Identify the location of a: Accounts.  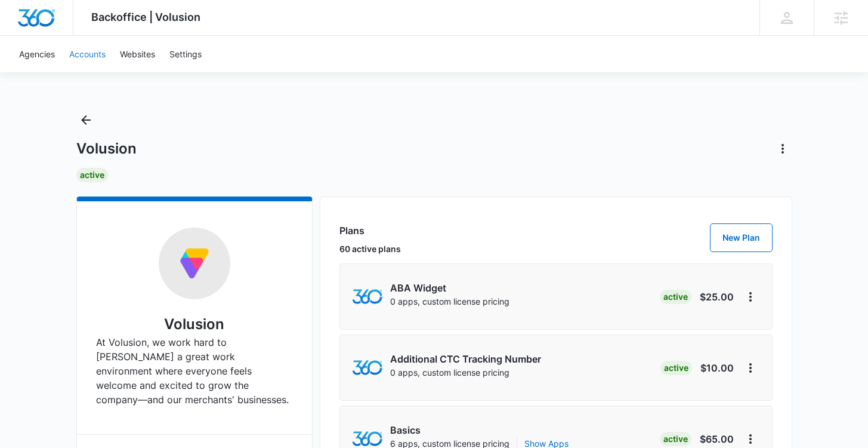
(87, 54).